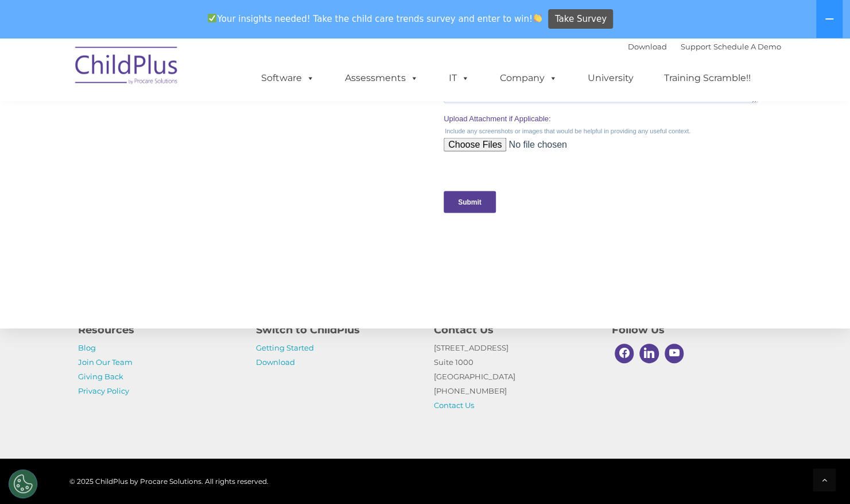 The height and width of the screenshot is (504, 850). What do you see at coordinates (158, 330) in the screenshot?
I see `h4: Resources` at bounding box center [158, 330].